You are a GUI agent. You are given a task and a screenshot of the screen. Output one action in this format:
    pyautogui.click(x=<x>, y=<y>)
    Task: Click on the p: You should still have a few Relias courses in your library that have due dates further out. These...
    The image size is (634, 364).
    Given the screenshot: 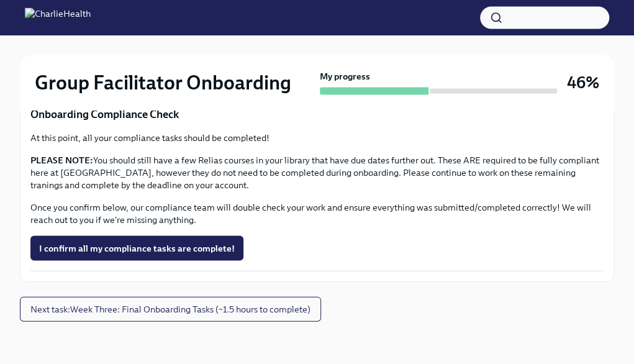 What is the action you would take?
    pyautogui.click(x=317, y=172)
    